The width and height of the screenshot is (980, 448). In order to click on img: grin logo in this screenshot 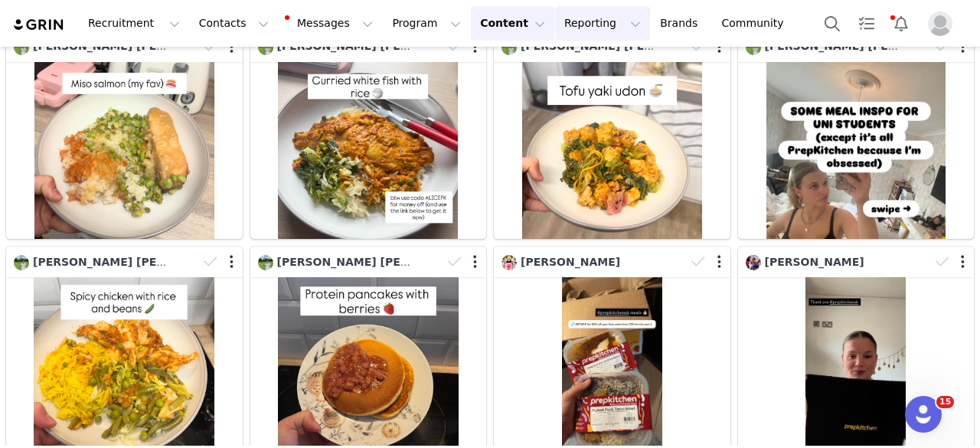, I will do `click(39, 25)`.